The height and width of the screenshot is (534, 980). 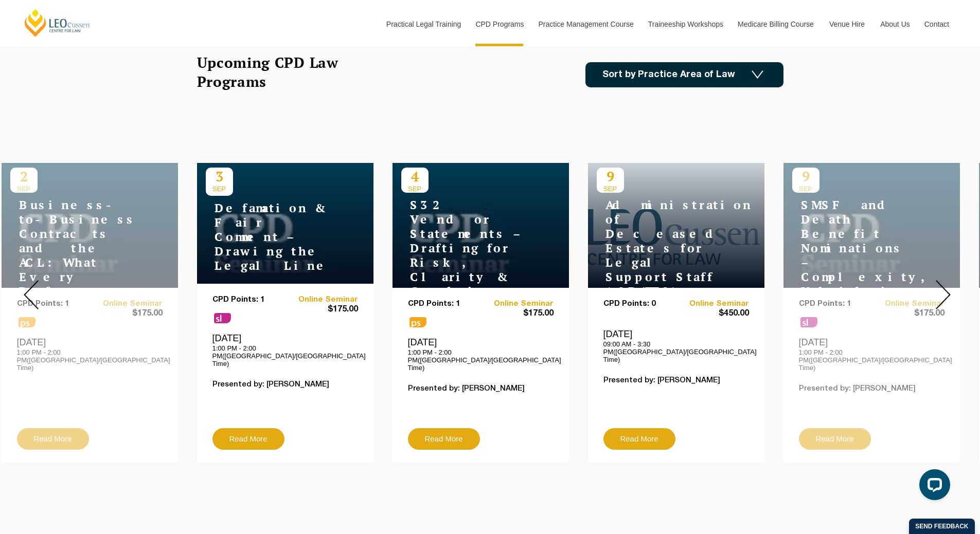 What do you see at coordinates (24, 20) in the screenshot?
I see `button: Open LiveChat chat widget` at bounding box center [24, 20].